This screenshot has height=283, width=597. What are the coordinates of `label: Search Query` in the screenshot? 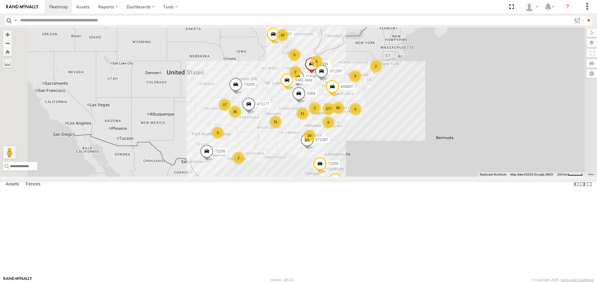 It's located at (16, 20).